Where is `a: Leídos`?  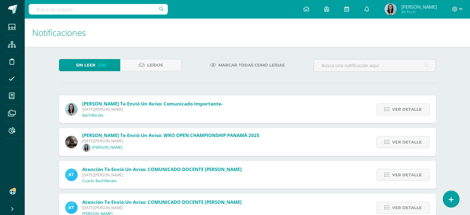
a: Leídos is located at coordinates (151, 65).